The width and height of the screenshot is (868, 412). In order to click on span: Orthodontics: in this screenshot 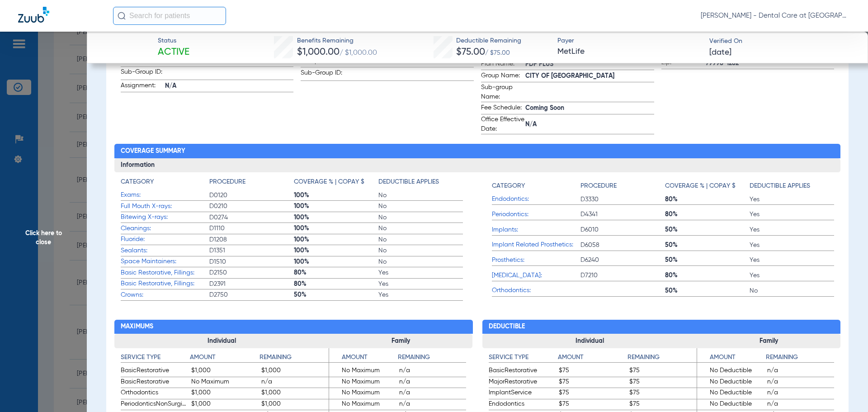, I will do `click(536, 290)`.